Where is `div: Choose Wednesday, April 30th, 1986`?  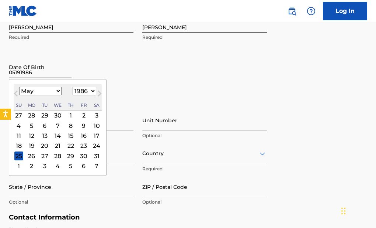
div: Choose Wednesday, April 30th, 1986 is located at coordinates (58, 115).